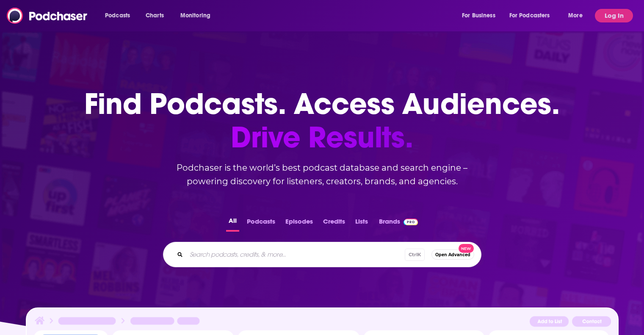  I want to click on button: Lists, so click(361, 223).